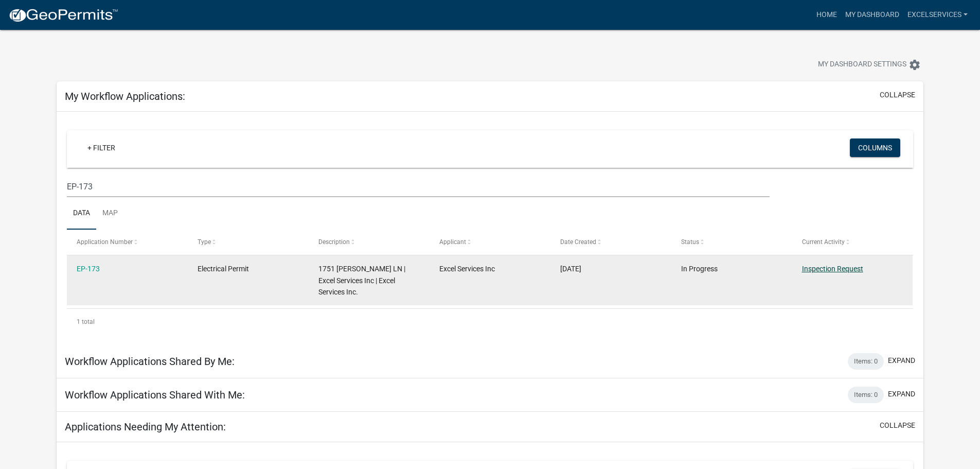 The image size is (980, 469). What do you see at coordinates (611, 242) in the screenshot?
I see `datatable-header-cell: Date Created` at bounding box center [611, 242].